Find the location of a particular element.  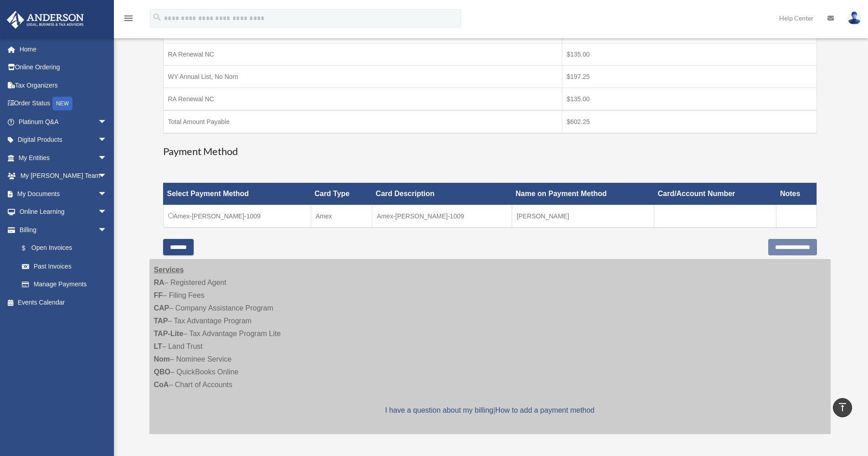

th: Name on Payment Method is located at coordinates (582, 194).